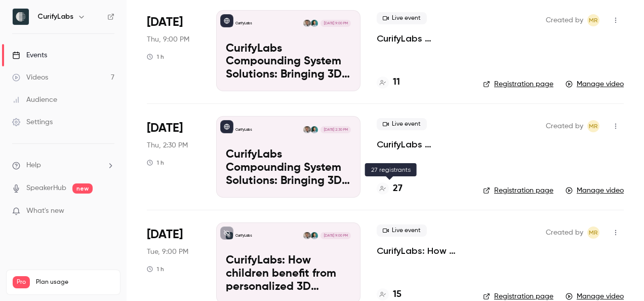 The image size is (644, 301). I want to click on h4: 11, so click(397, 82).